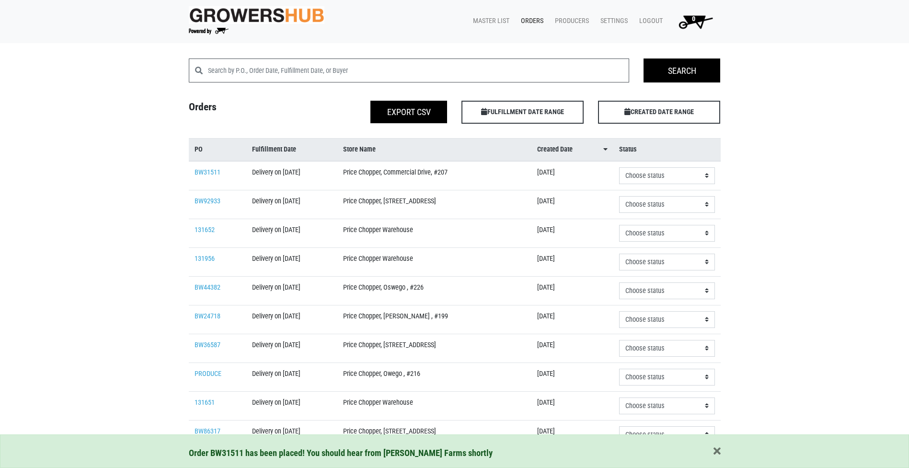 This screenshot has height=468, width=909. What do you see at coordinates (208, 373) in the screenshot?
I see `a: PRODUCE` at bounding box center [208, 373].